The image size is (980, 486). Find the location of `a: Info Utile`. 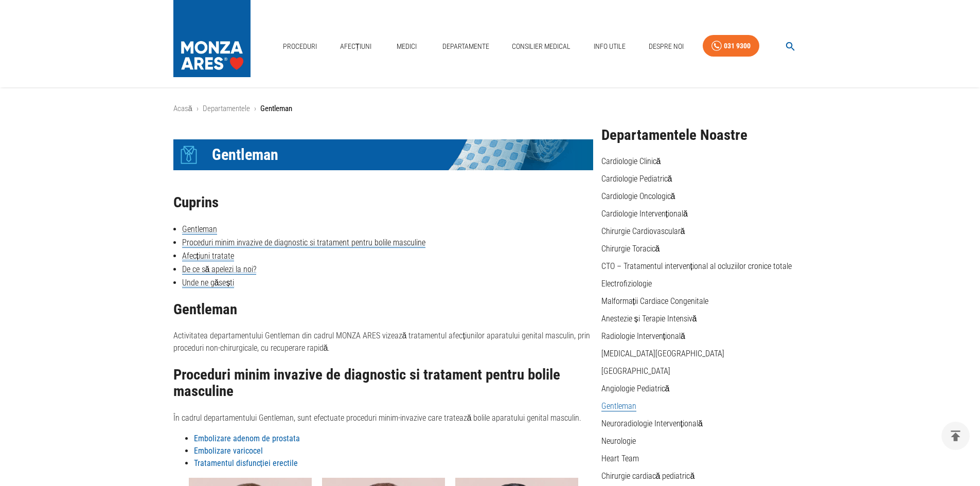

a: Info Utile is located at coordinates (610, 46).